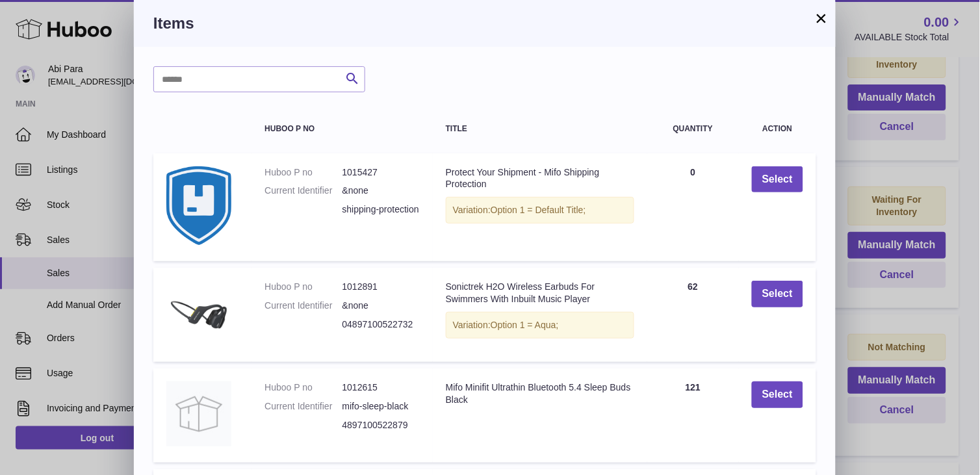  I want to click on dd: shipping-protection, so click(381, 210).